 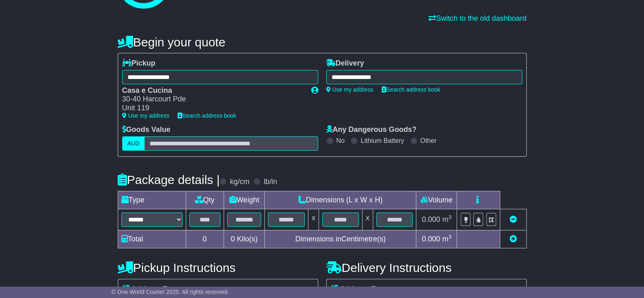 I want to click on label: kg/cm, so click(x=239, y=182).